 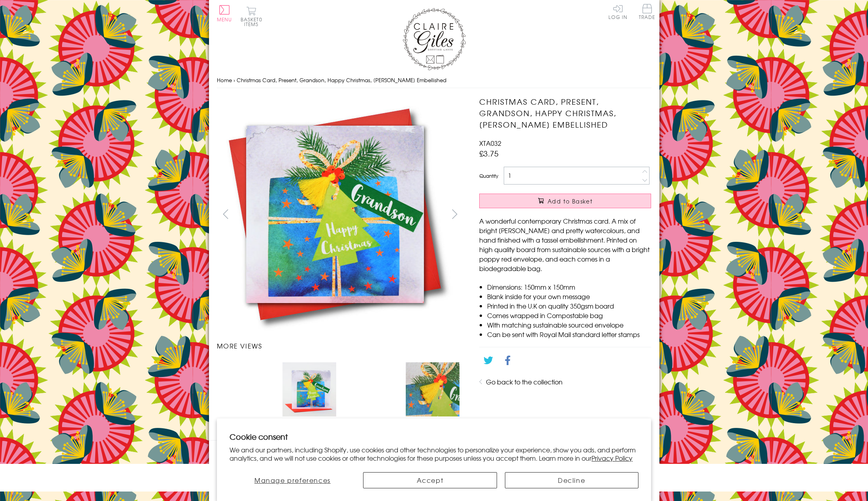 What do you see at coordinates (570, 201) in the screenshot?
I see `span: Add to Basket` at bounding box center [570, 201].